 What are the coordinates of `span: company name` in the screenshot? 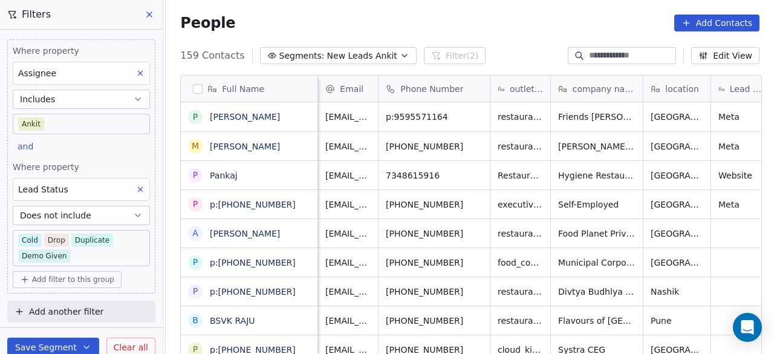 It's located at (604, 89).